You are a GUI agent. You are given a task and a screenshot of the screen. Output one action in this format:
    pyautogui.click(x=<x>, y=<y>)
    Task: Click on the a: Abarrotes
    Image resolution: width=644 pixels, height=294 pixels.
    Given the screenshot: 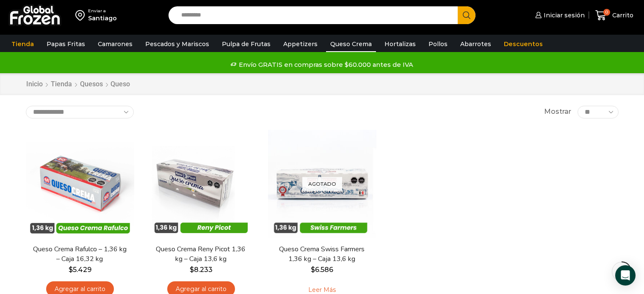 What is the action you would take?
    pyautogui.click(x=475, y=44)
    